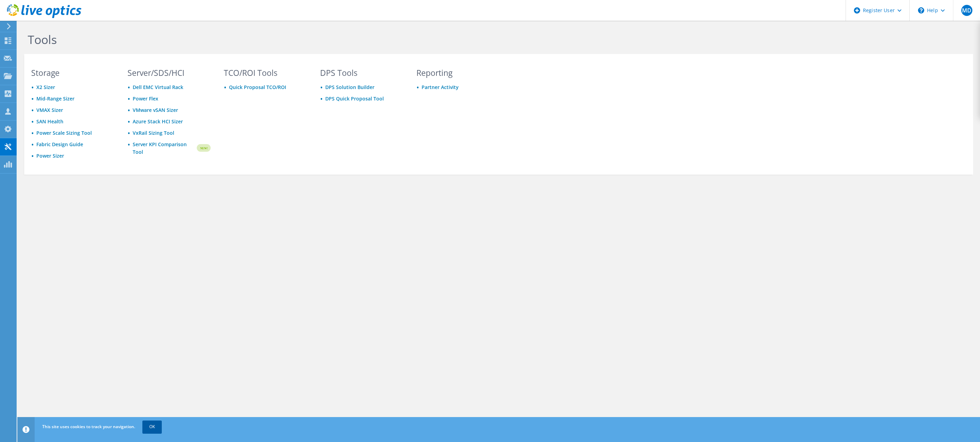  What do you see at coordinates (155, 110) in the screenshot?
I see `a: VMware vSAN Sizer` at bounding box center [155, 110].